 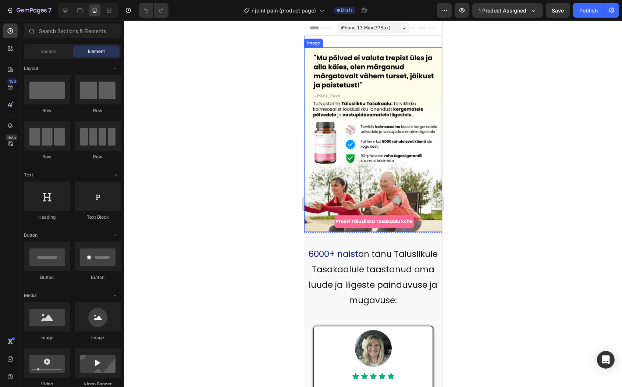 I want to click on div: Text Block, so click(x=98, y=217).